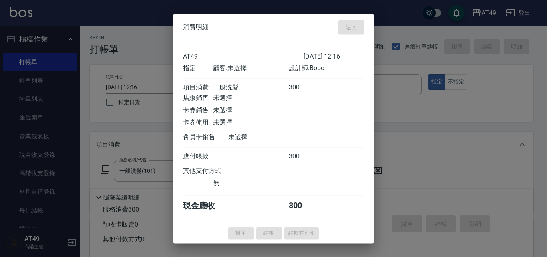  Describe the element at coordinates (196, 27) in the screenshot. I see `span: 消費明細` at that location.